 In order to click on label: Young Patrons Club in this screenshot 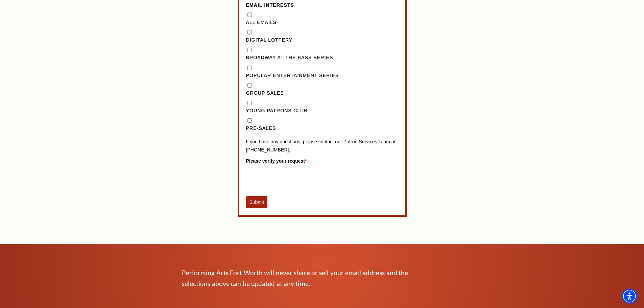, I will do `click(322, 111)`.